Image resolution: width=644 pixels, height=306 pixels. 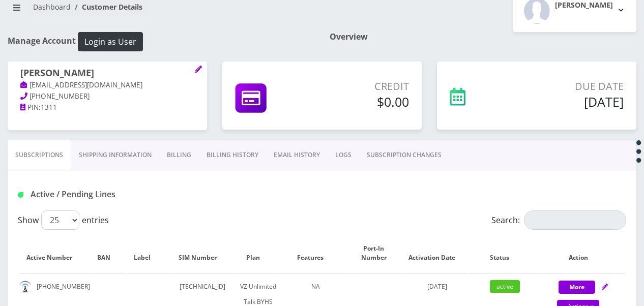 What do you see at coordinates (20, 194) in the screenshot?
I see `img: Active / Pending Lines` at bounding box center [20, 194].